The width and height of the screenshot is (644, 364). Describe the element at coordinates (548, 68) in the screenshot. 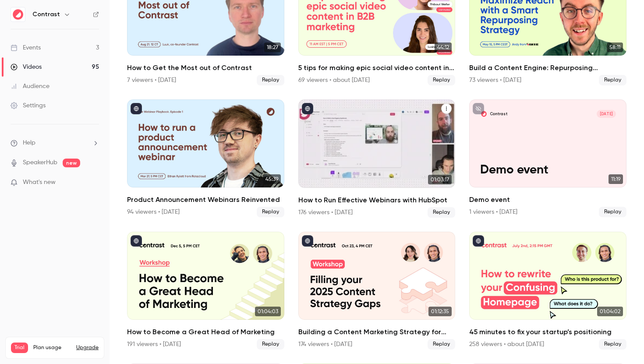

I see `h2: Build a Content Engine: Repurposing Strategies for SaaS Teams` at that location.